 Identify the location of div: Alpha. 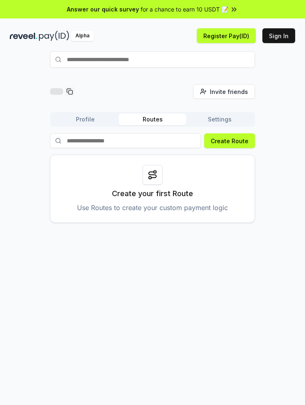
(82, 36).